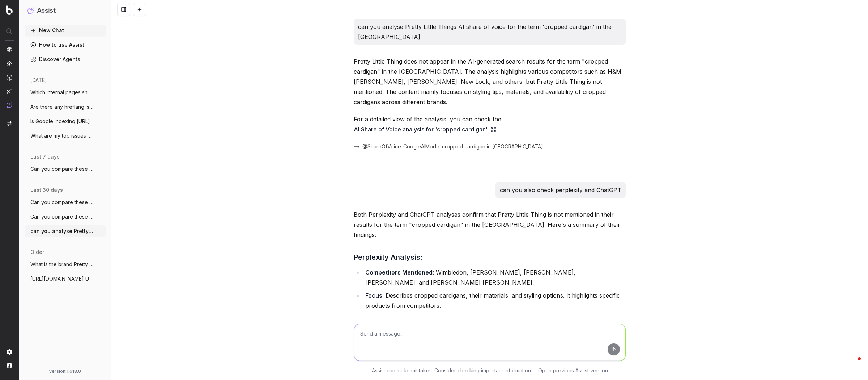  I want to click on img: Intelligence, so click(9, 63).